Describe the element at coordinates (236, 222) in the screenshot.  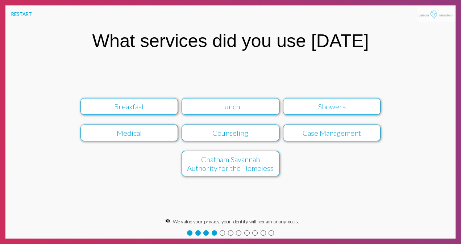
I see `span: We value your privacy, your identity will remain anonymous.` at that location.